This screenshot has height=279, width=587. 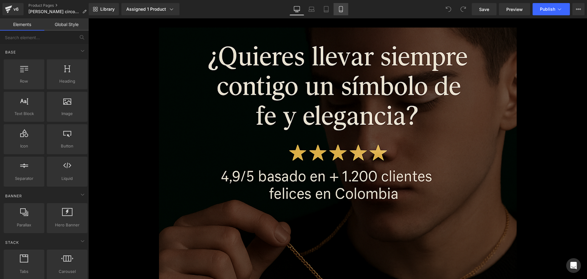 I want to click on span: Heading, so click(x=67, y=81).